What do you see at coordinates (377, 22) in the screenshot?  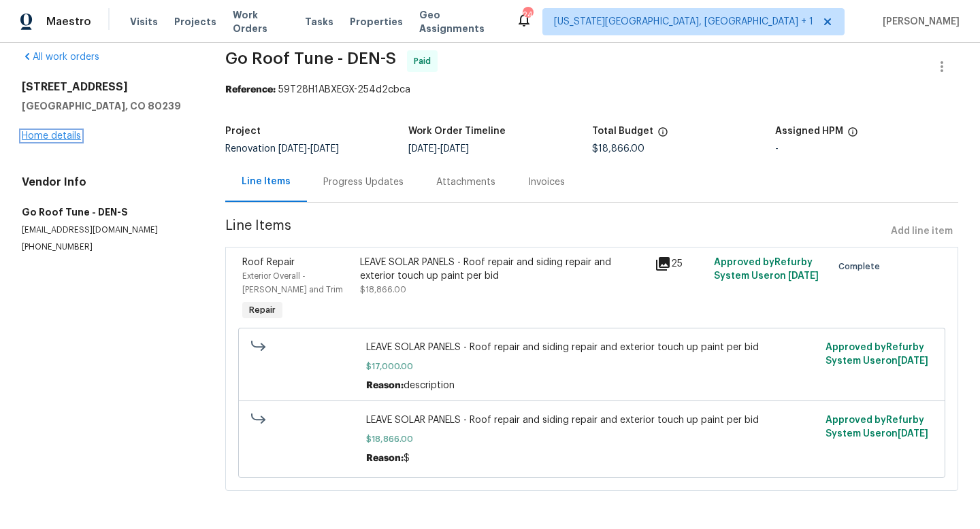 I see `span: Properties` at bounding box center [377, 22].